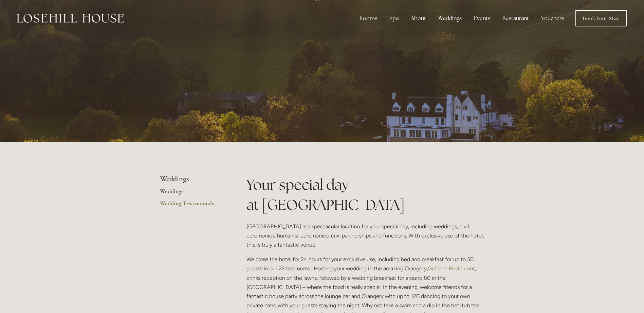 The image size is (644, 313). Describe the element at coordinates (70, 18) in the screenshot. I see `img: Losehill House` at that location.